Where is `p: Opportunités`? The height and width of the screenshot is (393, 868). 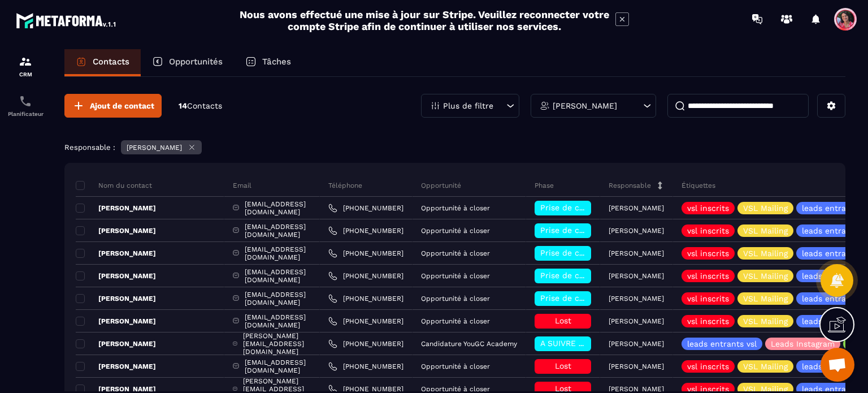 p: Opportunités is located at coordinates (196, 62).